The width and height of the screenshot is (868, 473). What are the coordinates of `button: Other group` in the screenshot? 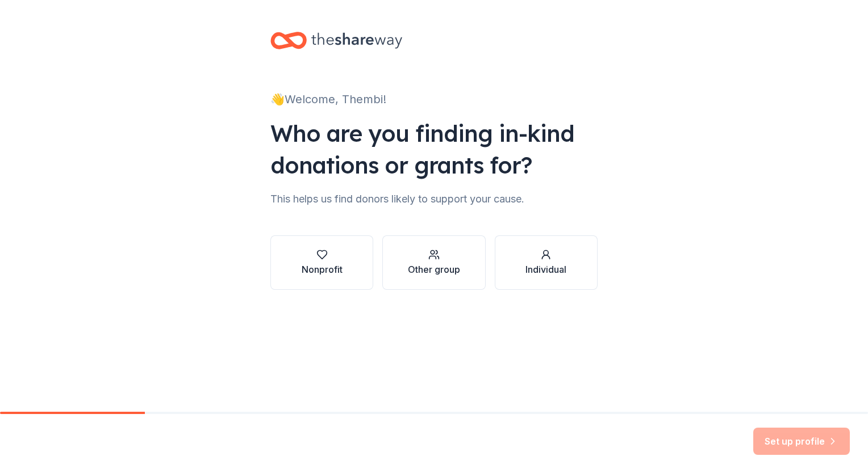 It's located at (433, 263).